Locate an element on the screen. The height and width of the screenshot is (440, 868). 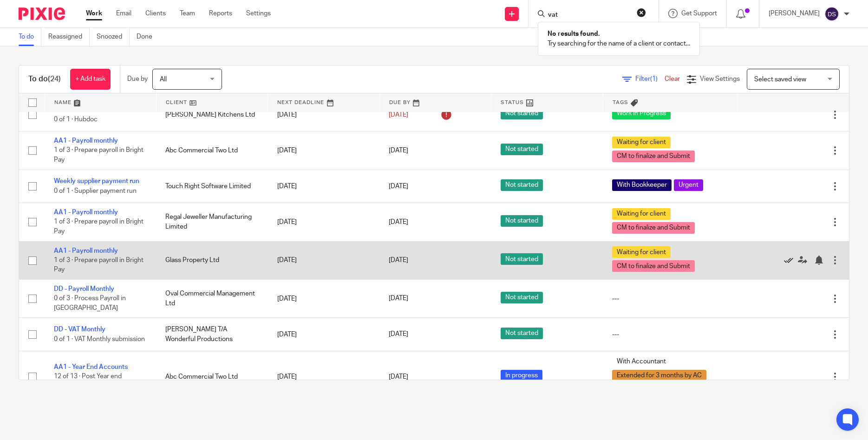
span: Work in Progress is located at coordinates (641, 113).